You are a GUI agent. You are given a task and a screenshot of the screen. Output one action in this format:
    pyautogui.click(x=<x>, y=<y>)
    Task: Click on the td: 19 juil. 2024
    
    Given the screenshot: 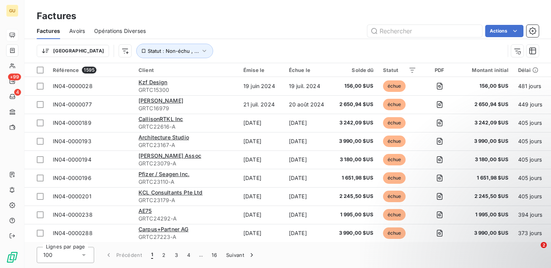 What is the action you would take?
    pyautogui.click(x=307, y=86)
    